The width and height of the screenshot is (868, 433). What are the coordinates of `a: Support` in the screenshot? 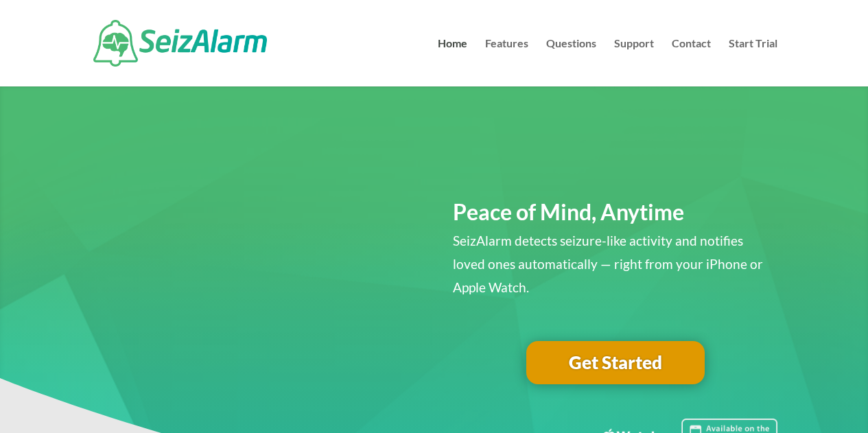 It's located at (634, 63).